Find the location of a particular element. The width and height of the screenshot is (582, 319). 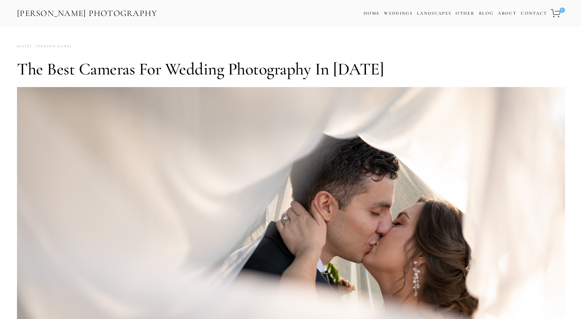

a: Weddings is located at coordinates (398, 13).